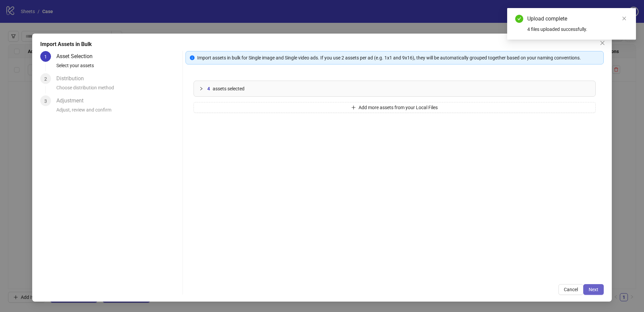 The image size is (644, 312). What do you see at coordinates (578, 29) in the screenshot?
I see `div: 4 files uploaded successfully.` at bounding box center [578, 29].